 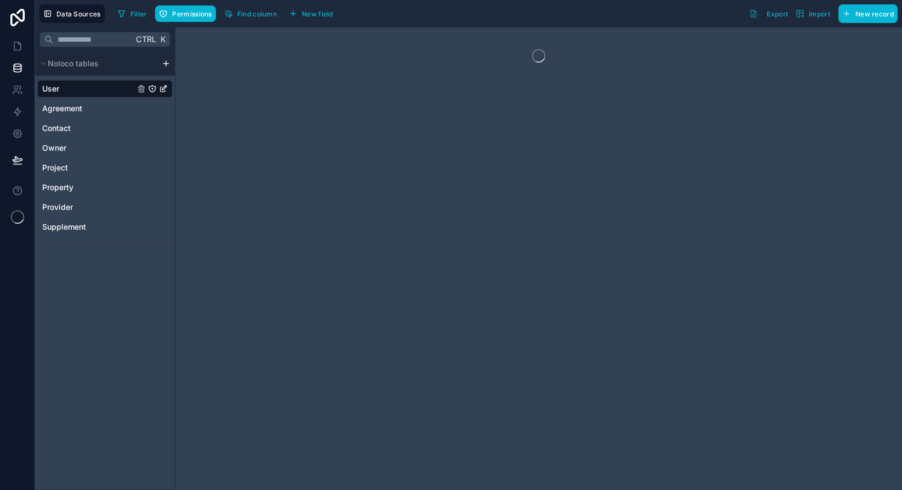 What do you see at coordinates (139, 14) in the screenshot?
I see `span: Filter` at bounding box center [139, 14].